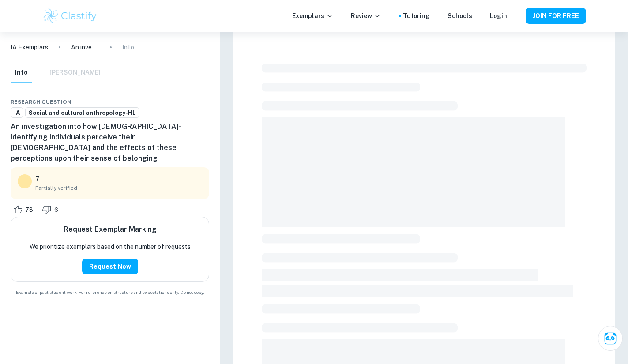 The image size is (628, 364). Describe the element at coordinates (41, 102) in the screenshot. I see `span: Research question` at that location.